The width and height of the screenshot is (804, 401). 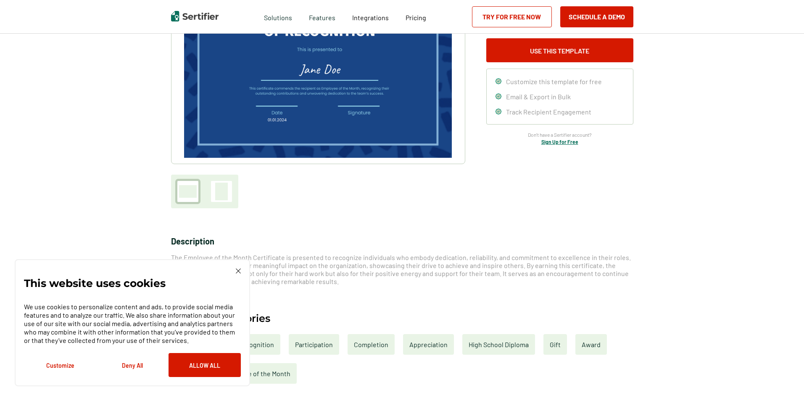 I want to click on div: Award, so click(x=591, y=344).